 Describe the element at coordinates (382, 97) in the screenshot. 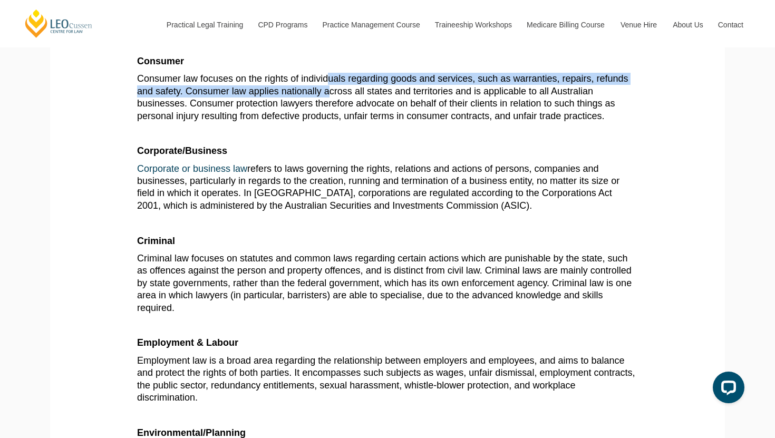

I see `span: Consumer law focuses on the rights of individuals regarding goods and services, such as warrantie...` at that location.